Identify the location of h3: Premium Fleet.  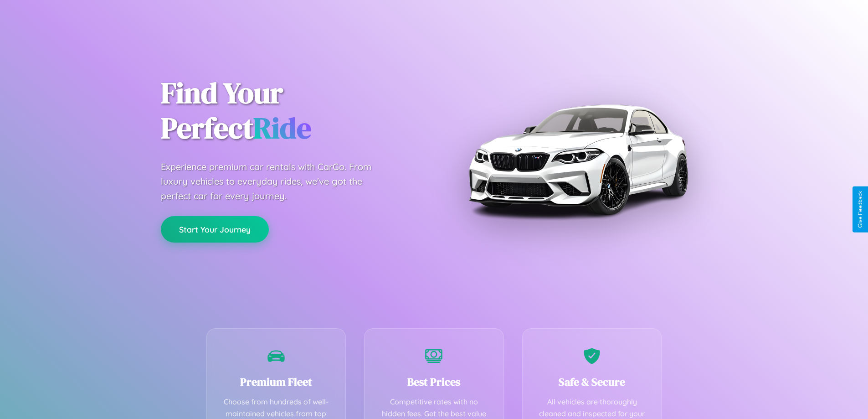
(276, 382).